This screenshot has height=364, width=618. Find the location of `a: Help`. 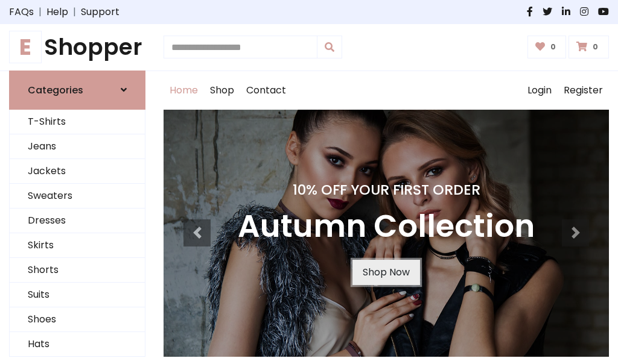

a: Help is located at coordinates (58, 12).